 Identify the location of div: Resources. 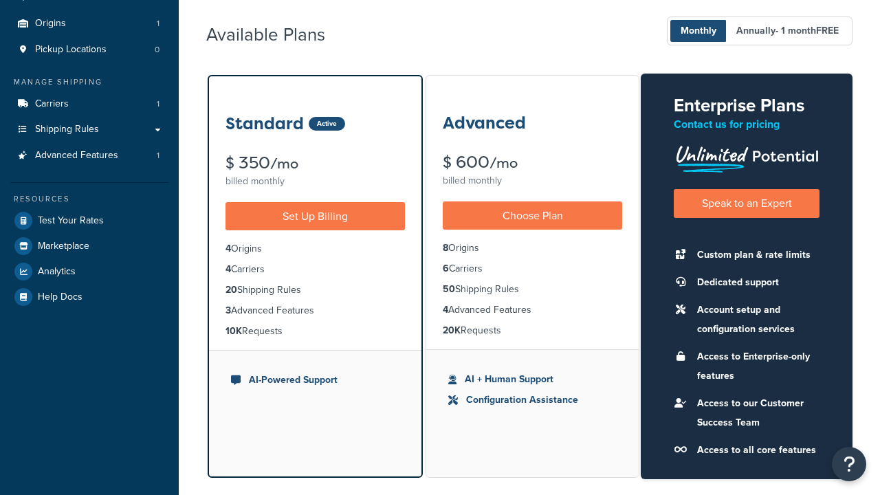
(89, 199).